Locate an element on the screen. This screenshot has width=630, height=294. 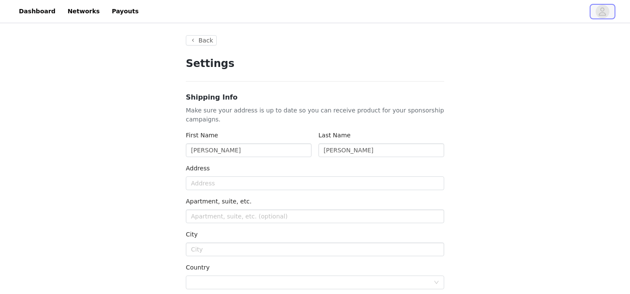
input: Apartment, suite, etc. (optional) is located at coordinates (315, 216).